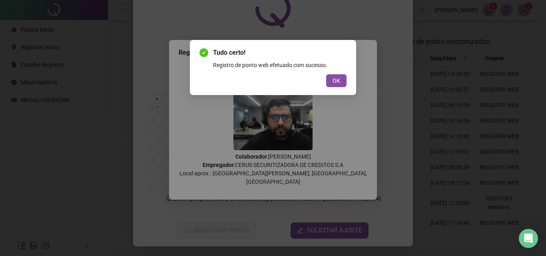 This screenshot has width=546, height=256. Describe the element at coordinates (336, 81) in the screenshot. I see `button: OK` at that location.